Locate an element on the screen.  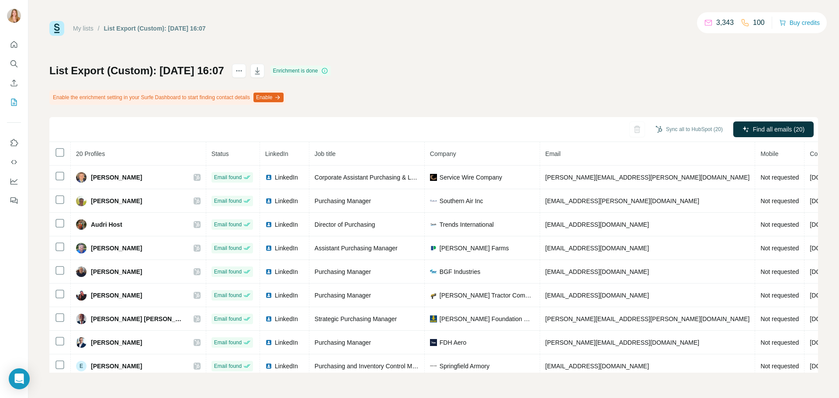
span: Find all emails (20) is located at coordinates (778, 129).